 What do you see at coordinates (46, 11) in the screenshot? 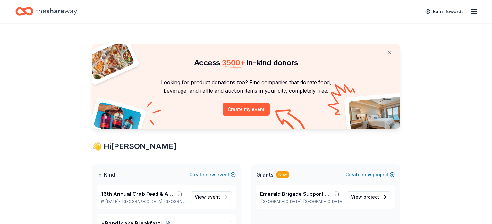
I see `a: Home` at bounding box center [46, 11].